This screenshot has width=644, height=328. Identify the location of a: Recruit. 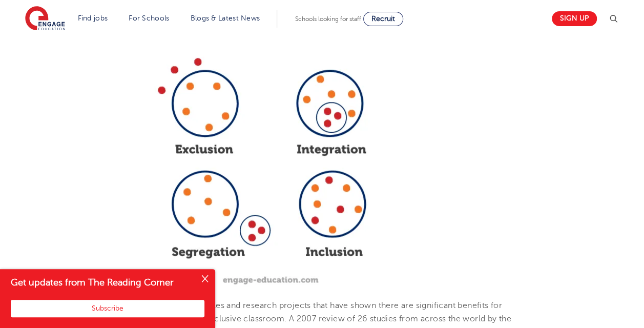
(383, 19).